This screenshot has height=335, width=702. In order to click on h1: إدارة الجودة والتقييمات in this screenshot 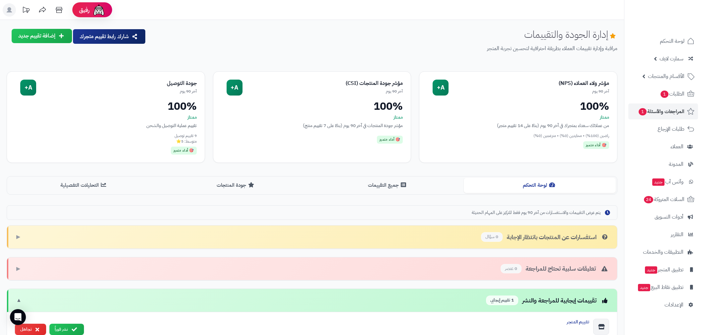, I will do `click(571, 34)`.